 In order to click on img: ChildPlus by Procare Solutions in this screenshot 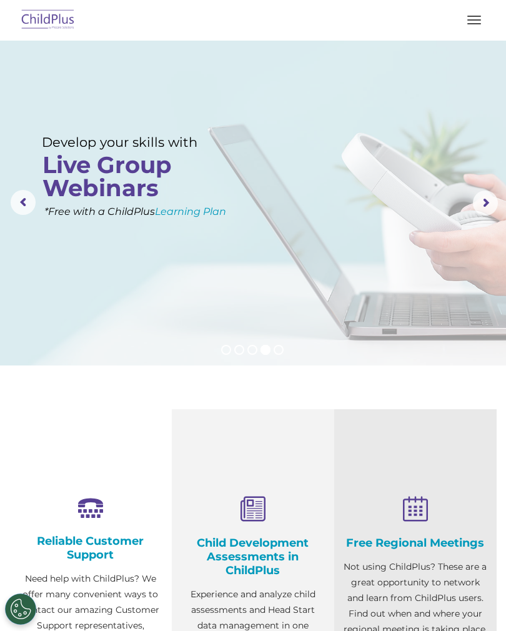, I will do `click(48, 20)`.